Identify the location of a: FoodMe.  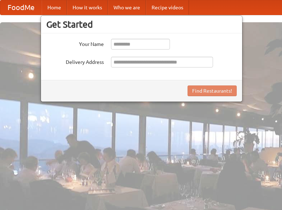
(21, 8).